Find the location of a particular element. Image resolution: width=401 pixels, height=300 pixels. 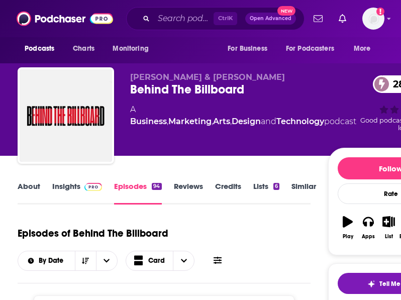

div: 6 is located at coordinates (276, 186).